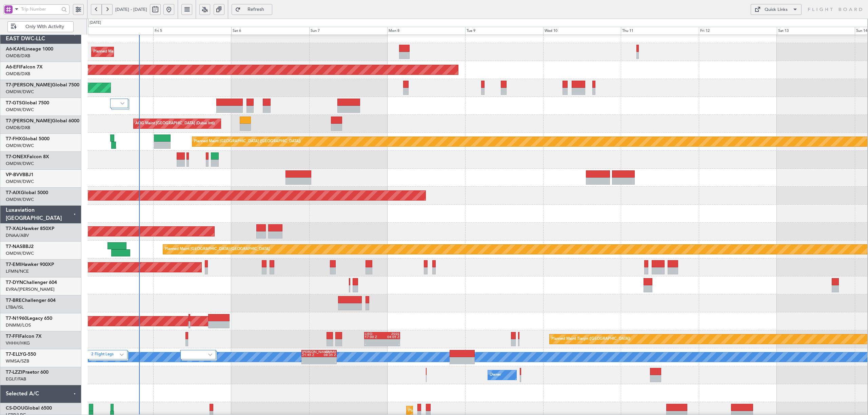  What do you see at coordinates (14, 265) in the screenshot?
I see `span: T7-EMI` at bounding box center [14, 265].